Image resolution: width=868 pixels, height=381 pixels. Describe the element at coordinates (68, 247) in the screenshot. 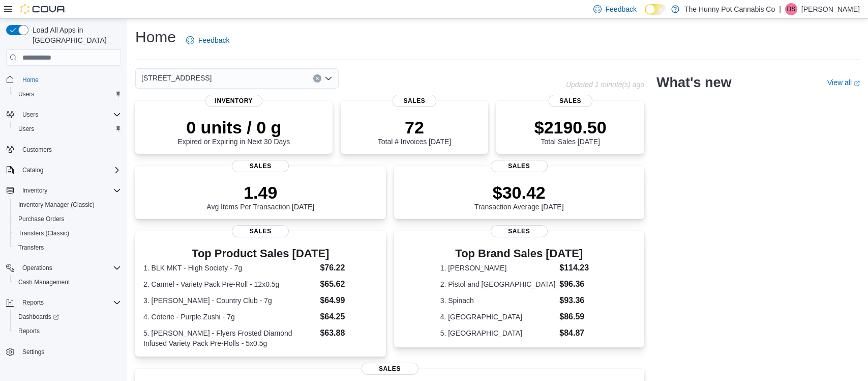

I see `button: Transfers` at that location.